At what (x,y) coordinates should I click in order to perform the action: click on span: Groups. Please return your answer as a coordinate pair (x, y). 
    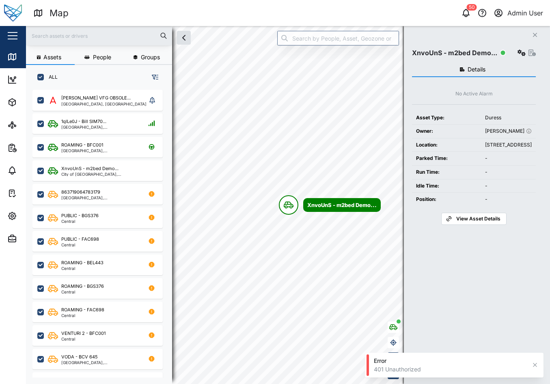
    Looking at the image, I should click on (150, 57).